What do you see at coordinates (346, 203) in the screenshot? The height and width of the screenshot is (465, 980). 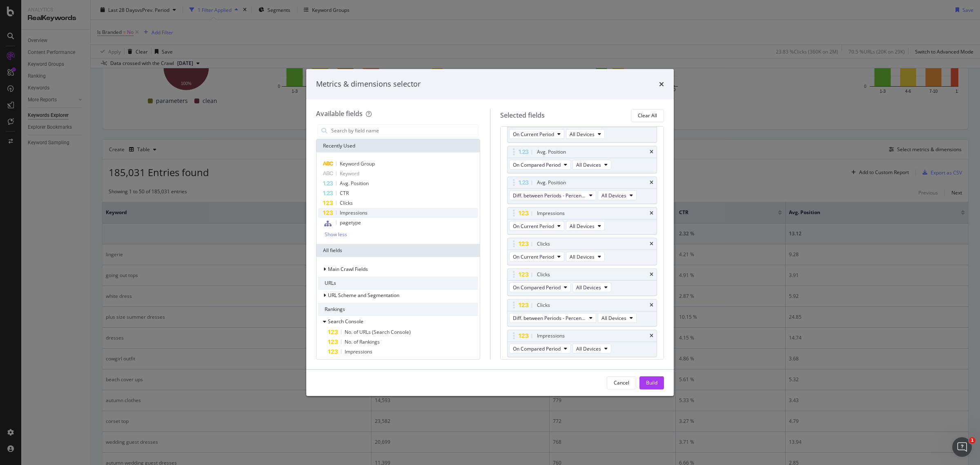 I see `span: Clicks` at bounding box center [346, 203].